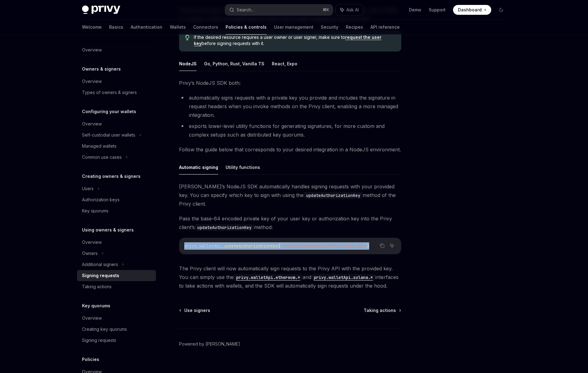 This screenshot has width=588, height=373. I want to click on a: Dashboard, so click(472, 10).